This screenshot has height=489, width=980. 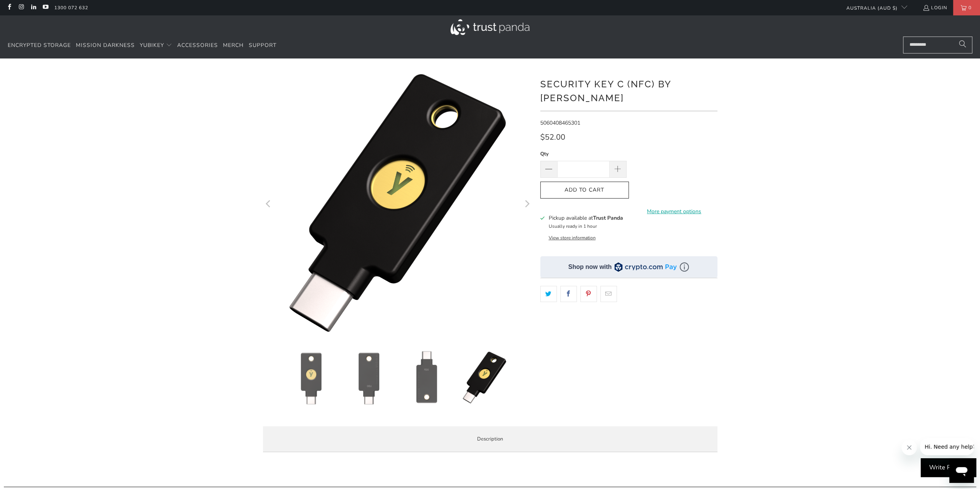 I want to click on a: Trust Panda Australia on LinkedIn, so click(x=33, y=8).